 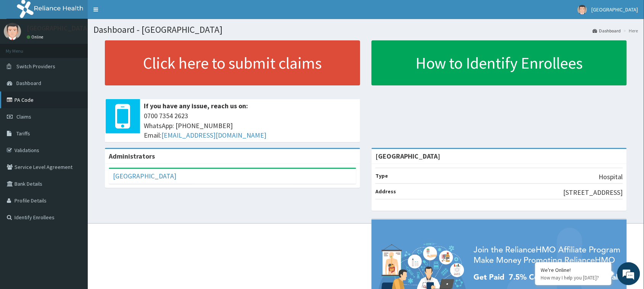 I want to click on a: Dashboard, so click(x=607, y=30).